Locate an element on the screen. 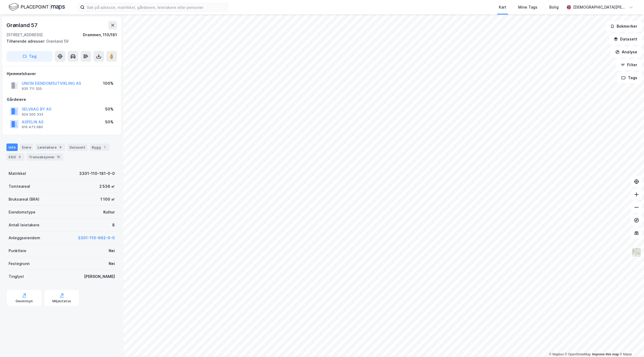 The height and width of the screenshot is (357, 644). img: Z is located at coordinates (637, 252).